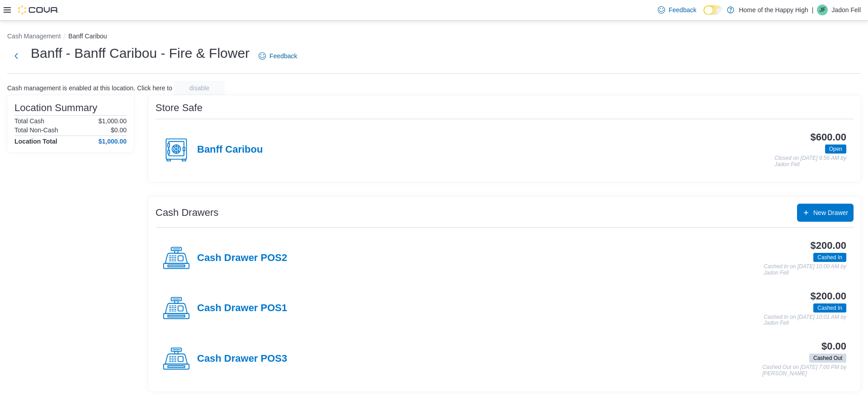 This screenshot has height=415, width=868. Describe the element at coordinates (834, 346) in the screenshot. I see `h3: $0.00` at that location.